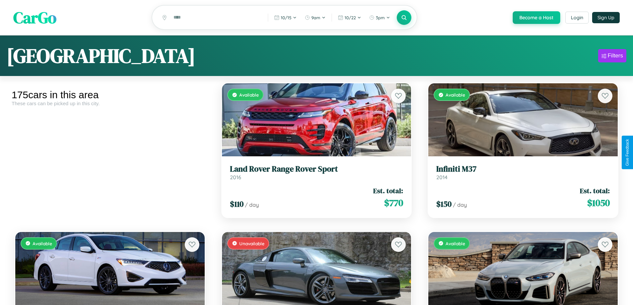 This screenshot has width=633, height=305. Describe the element at coordinates (236, 177) in the screenshot. I see `span: 2016` at that location.